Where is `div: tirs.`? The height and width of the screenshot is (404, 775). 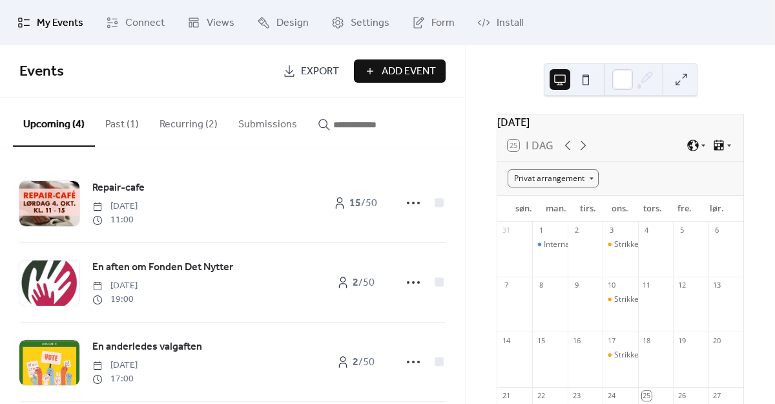
div: tirs. is located at coordinates (589, 209).